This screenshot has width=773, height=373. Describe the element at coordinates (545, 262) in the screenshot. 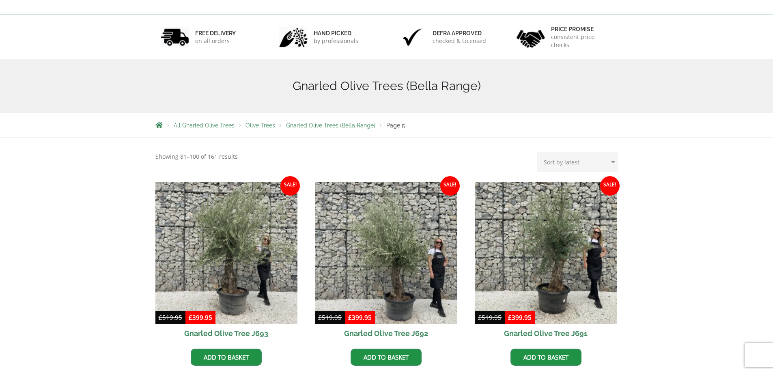

I see `a: Sale! Gnarled Olive Tree J691` at that location.